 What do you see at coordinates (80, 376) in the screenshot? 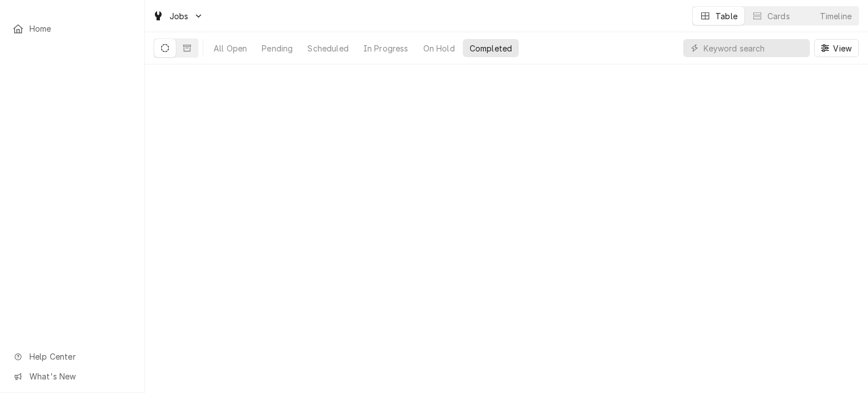
I see `span: What's New` at bounding box center [80, 376].